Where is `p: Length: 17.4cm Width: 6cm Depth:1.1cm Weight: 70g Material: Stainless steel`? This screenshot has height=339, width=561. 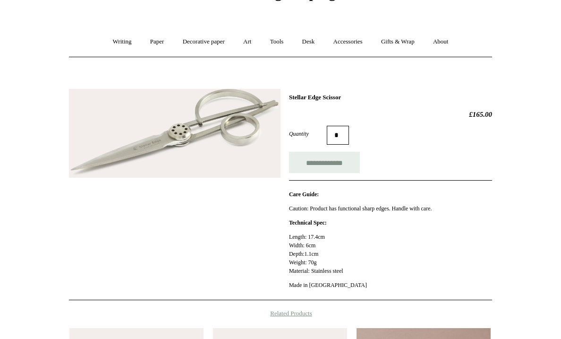
p: Length: 17.4cm Width: 6cm Depth:1.1cm Weight: 70g Material: Stainless steel is located at coordinates (391, 254).